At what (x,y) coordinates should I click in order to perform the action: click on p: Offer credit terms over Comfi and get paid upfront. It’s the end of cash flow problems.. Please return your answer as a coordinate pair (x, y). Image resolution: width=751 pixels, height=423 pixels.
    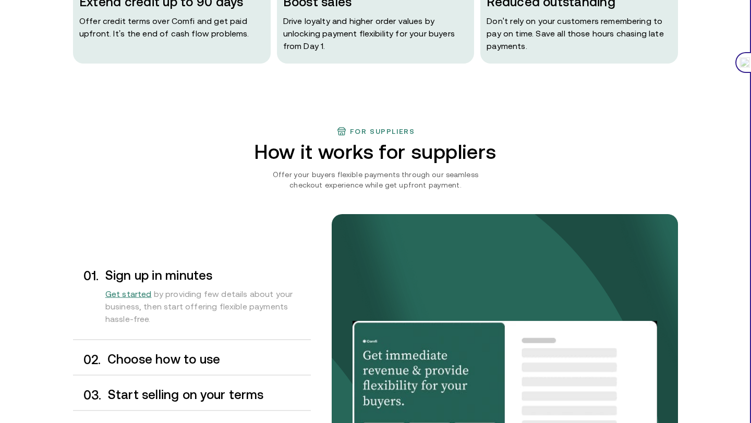
    Looking at the image, I should click on (172, 27).